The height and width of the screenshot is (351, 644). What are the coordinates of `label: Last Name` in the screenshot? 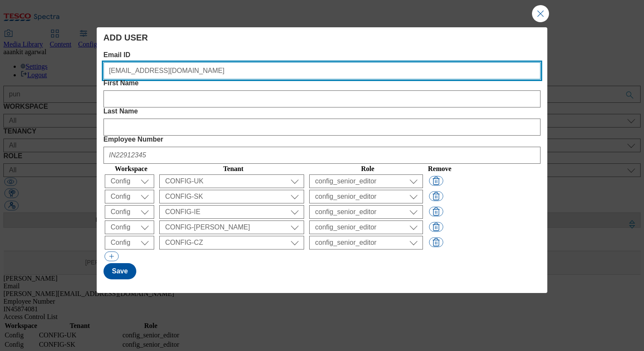 It's located at (322, 111).